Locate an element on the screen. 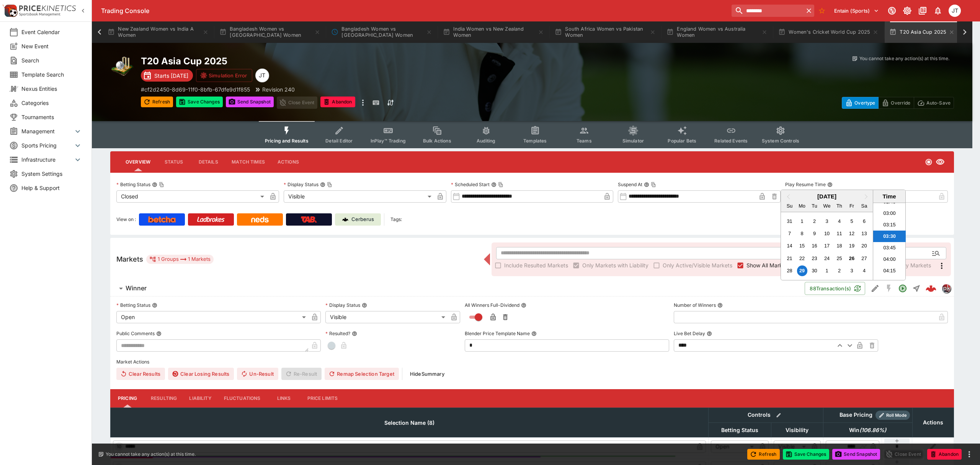 The image size is (980, 465). div: Choose Wednesday, September 24th, 2025 is located at coordinates (827, 258).